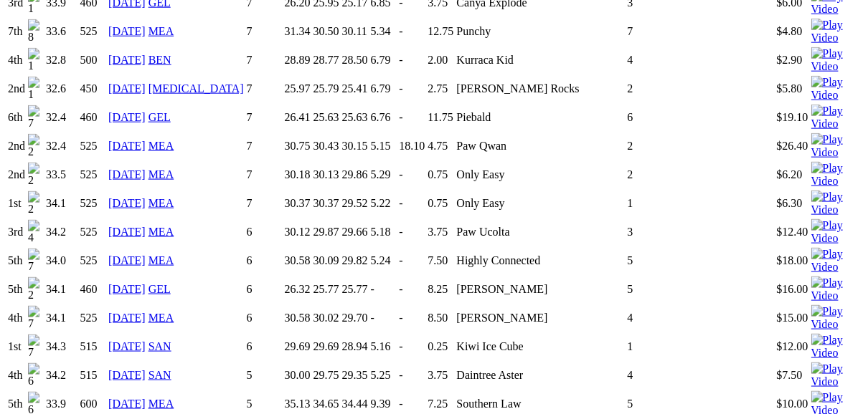  Describe the element at coordinates (792, 290) in the screenshot. I see `td: $16.00` at that location.